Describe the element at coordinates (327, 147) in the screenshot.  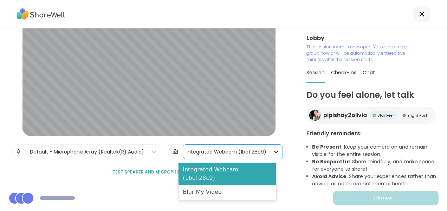
I see `b: Be Present` at that location.